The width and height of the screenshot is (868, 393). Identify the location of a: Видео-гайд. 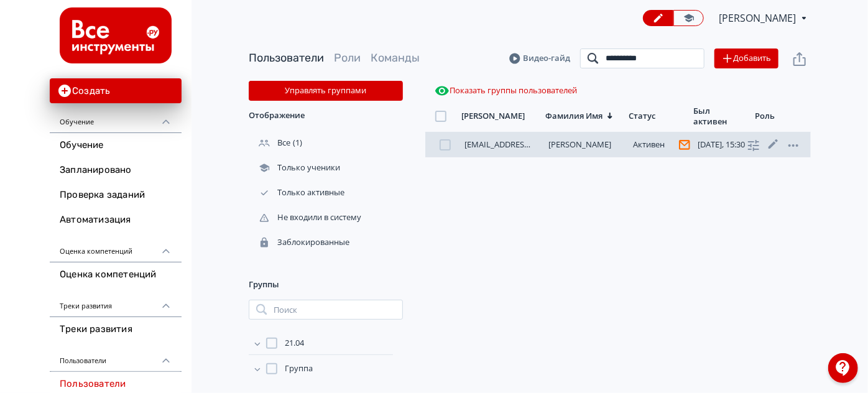
(540, 59).